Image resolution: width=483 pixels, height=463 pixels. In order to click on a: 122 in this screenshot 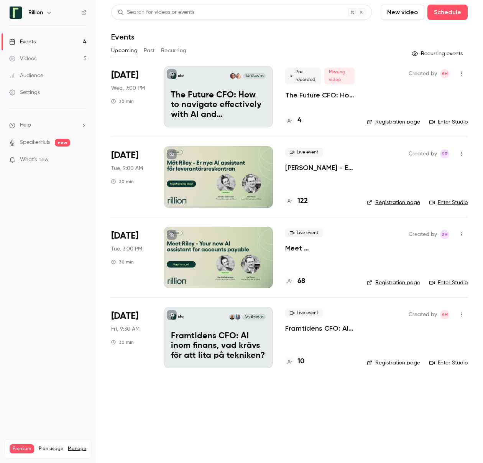, I will do `click(296, 201)`.